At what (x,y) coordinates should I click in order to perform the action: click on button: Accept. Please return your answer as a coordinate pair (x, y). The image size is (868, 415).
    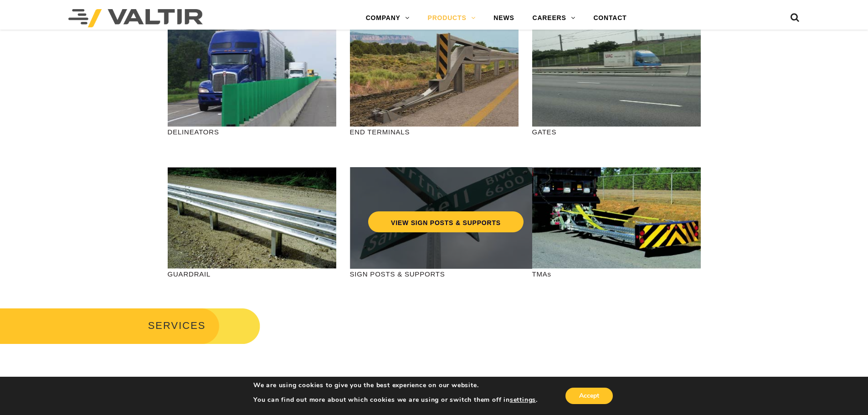
    Looking at the image, I should click on (589, 396).